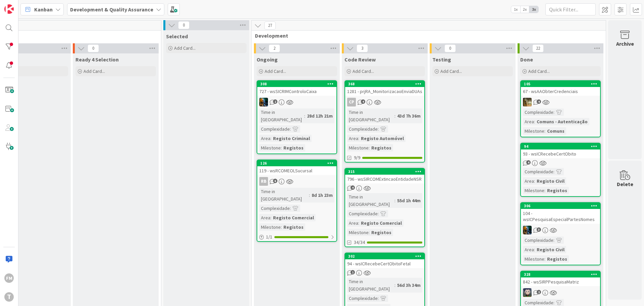 Image resolution: width=644 pixels, height=306 pixels. I want to click on div: 94 - wsICRecebeCertObitoFetal, so click(385, 264).